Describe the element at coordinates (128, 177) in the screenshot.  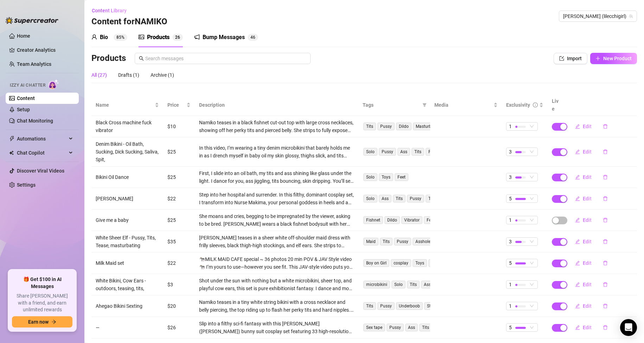
I see `td: Bikini Oil Dance` at that location.